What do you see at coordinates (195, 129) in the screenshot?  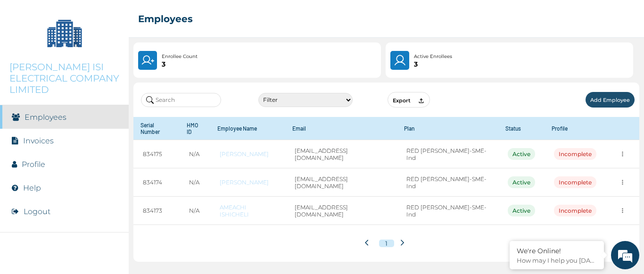 I see `th: HMO ID` at bounding box center [195, 129].